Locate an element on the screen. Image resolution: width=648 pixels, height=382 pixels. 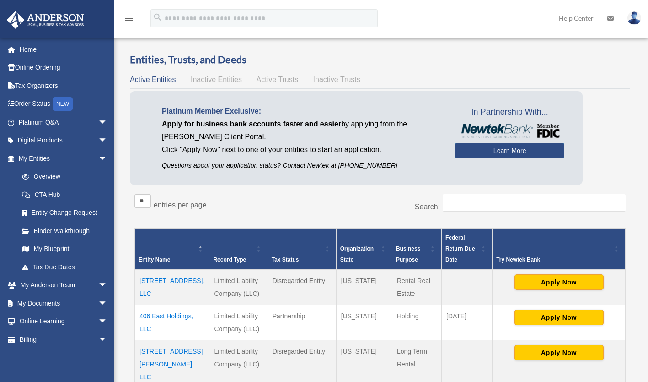
span: Try Newtek Bank is located at coordinates (554, 259).